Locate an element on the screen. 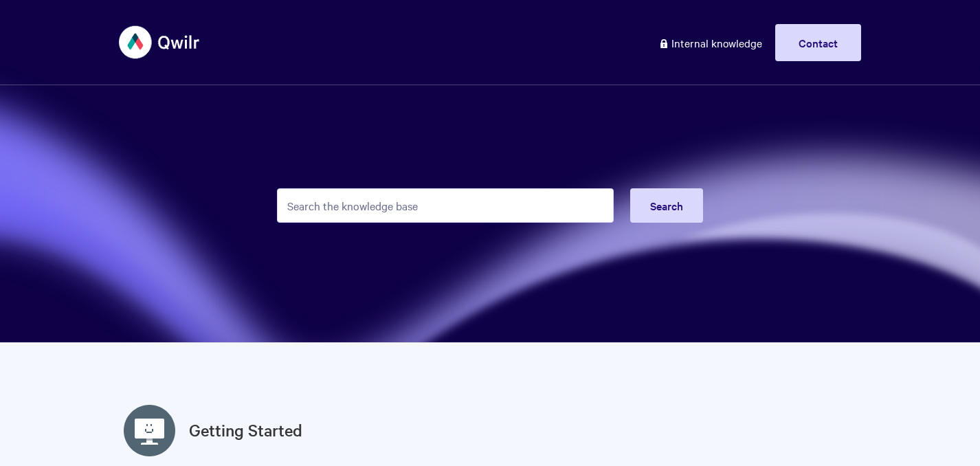  a: Contact is located at coordinates (818, 43).